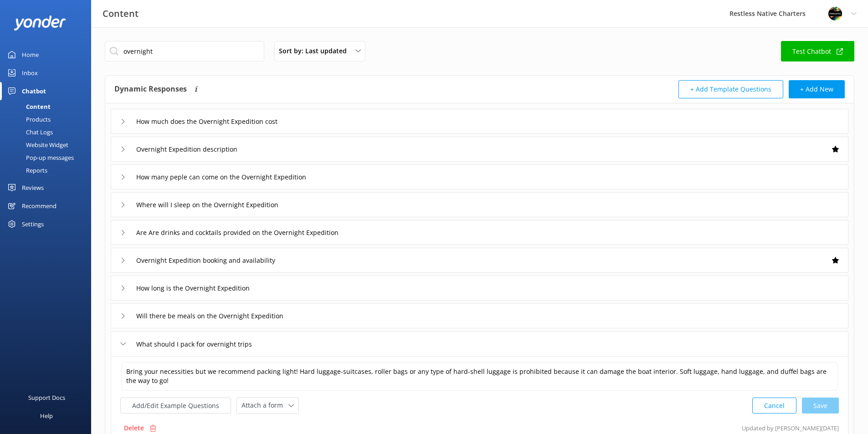 The width and height of the screenshot is (868, 434). What do you see at coordinates (774, 405) in the screenshot?
I see `button: Cancel` at bounding box center [774, 405].